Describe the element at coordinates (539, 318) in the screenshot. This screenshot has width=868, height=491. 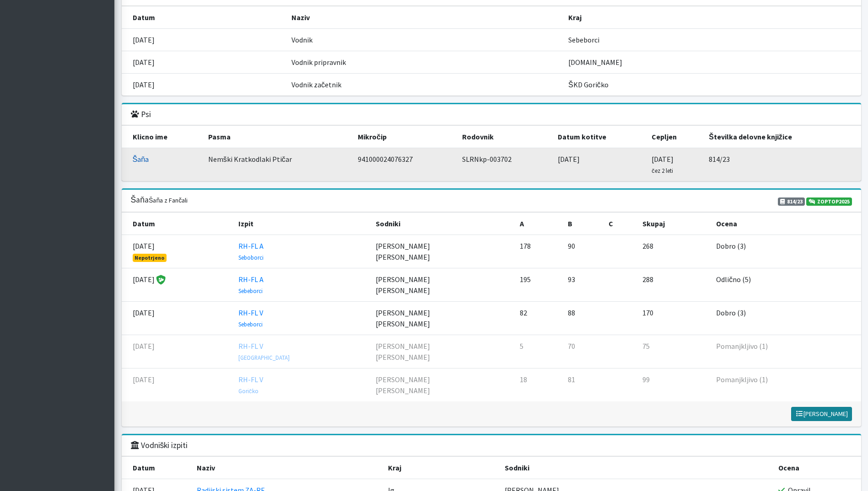
I see `td: 82` at that location.